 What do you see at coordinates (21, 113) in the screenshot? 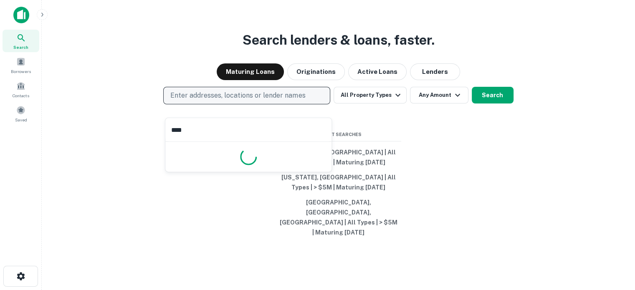
I see `div: Saved` at bounding box center [21, 113].